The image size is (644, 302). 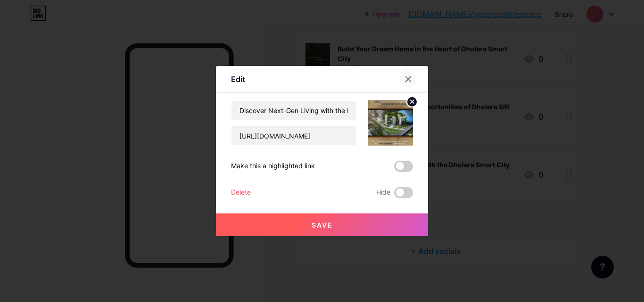 I want to click on div: Make this a highlighted link, so click(x=273, y=166).